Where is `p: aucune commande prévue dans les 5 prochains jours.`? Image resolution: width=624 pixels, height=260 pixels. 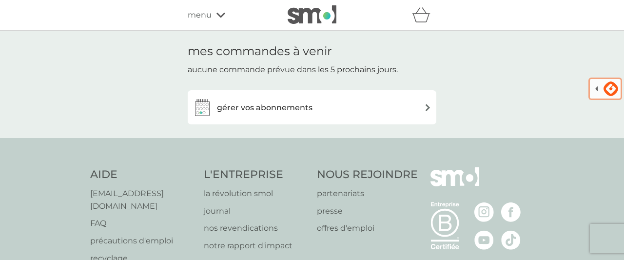
p: aucune commande prévue dans les 5 prochains jours. is located at coordinates (293, 70).